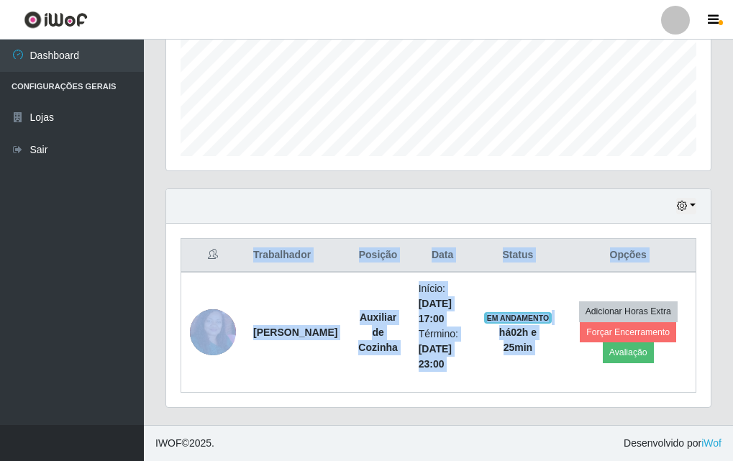 The width and height of the screenshot is (733, 461). Describe the element at coordinates (442, 255) in the screenshot. I see `th: Data` at that location.